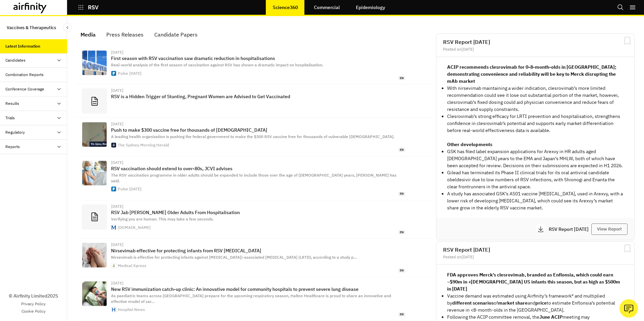  What do you see at coordinates (143, 145) in the screenshot?
I see `div: The Sydney Morning Herald` at bounding box center [143, 145].